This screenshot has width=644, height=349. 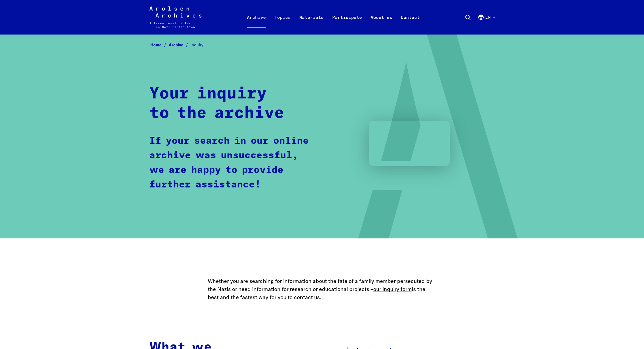 What do you see at coordinates (410, 24) in the screenshot?
I see `a: Contact` at bounding box center [410, 24].